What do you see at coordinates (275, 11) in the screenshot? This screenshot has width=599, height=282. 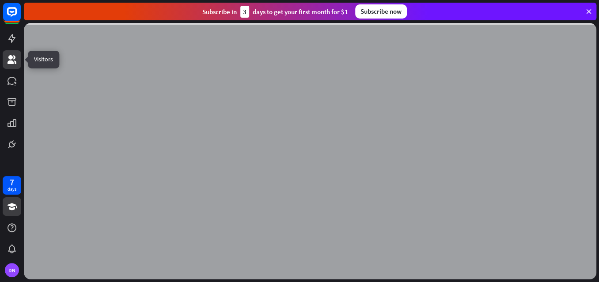 I see `div: Subscribe in days to get your first month for $1` at bounding box center [275, 11].